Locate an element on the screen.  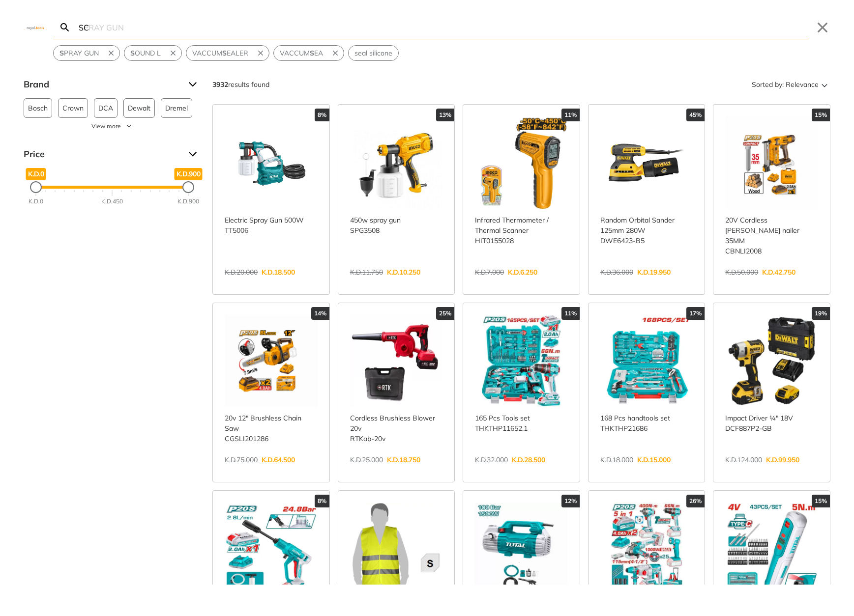
span: Crown is located at coordinates (73, 108).